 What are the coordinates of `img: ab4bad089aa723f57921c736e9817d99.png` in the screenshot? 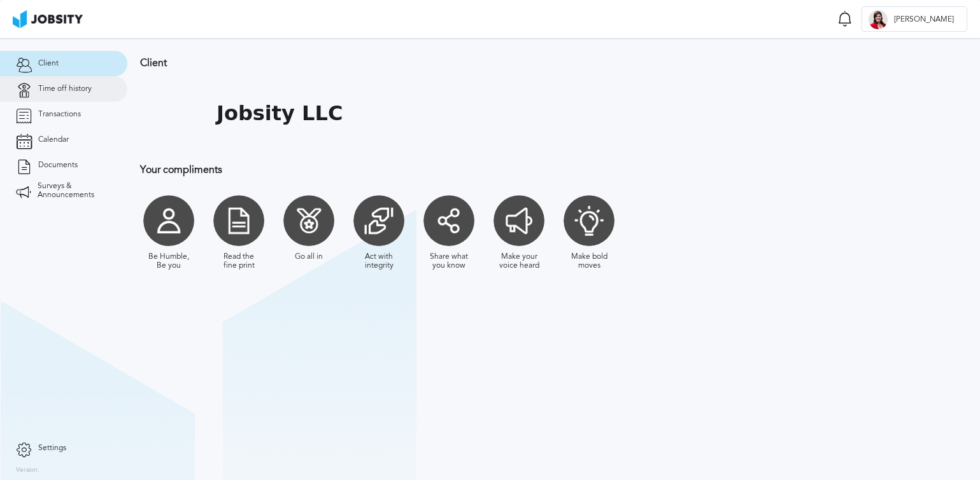 It's located at (48, 19).